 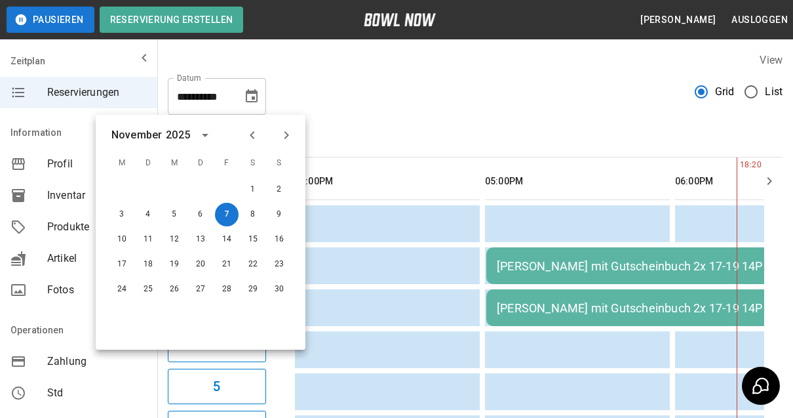 What do you see at coordinates (201, 264) in the screenshot?
I see `button: 20. Nov. 2025` at bounding box center [201, 264].